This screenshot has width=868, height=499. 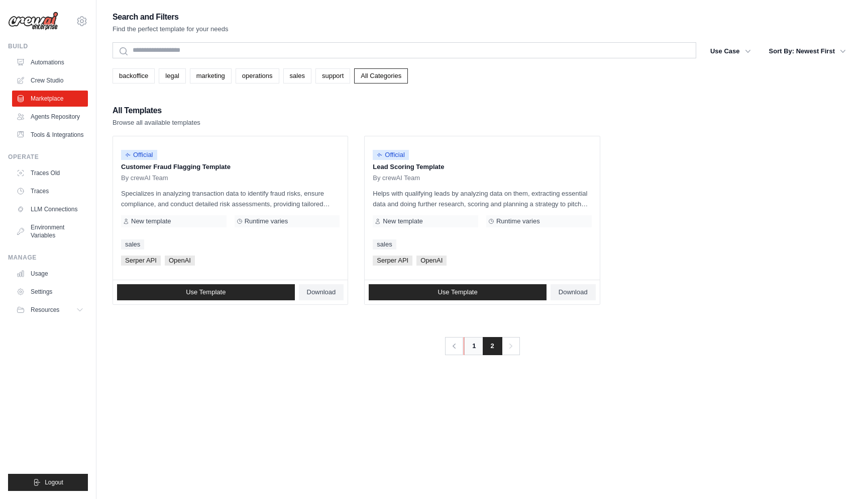 What do you see at coordinates (48, 482) in the screenshot?
I see `button: Logout` at bounding box center [48, 482].